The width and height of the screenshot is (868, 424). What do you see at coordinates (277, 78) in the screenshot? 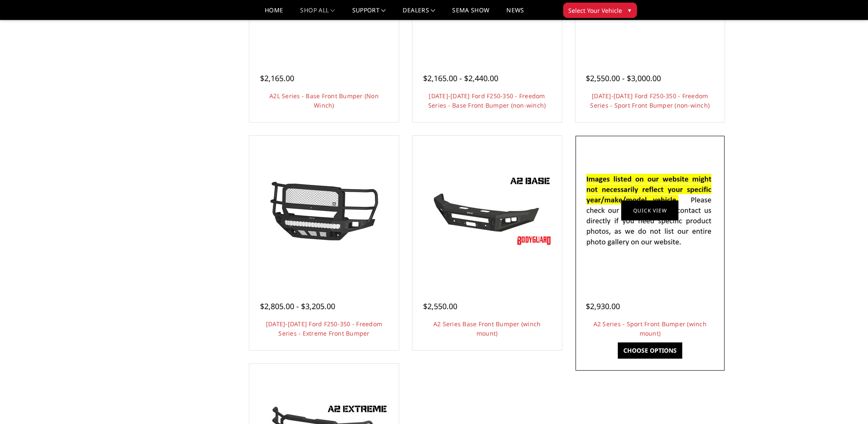
I see `span: $2,165.00` at bounding box center [277, 78].